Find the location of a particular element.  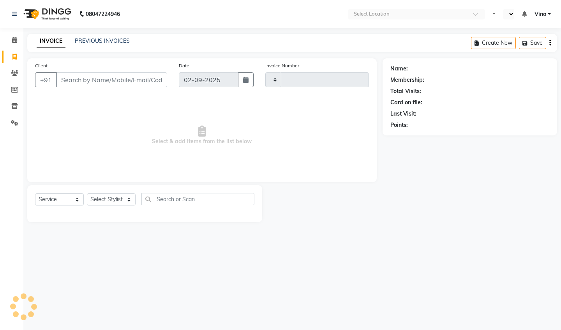

a: INVOICE is located at coordinates (51, 41).